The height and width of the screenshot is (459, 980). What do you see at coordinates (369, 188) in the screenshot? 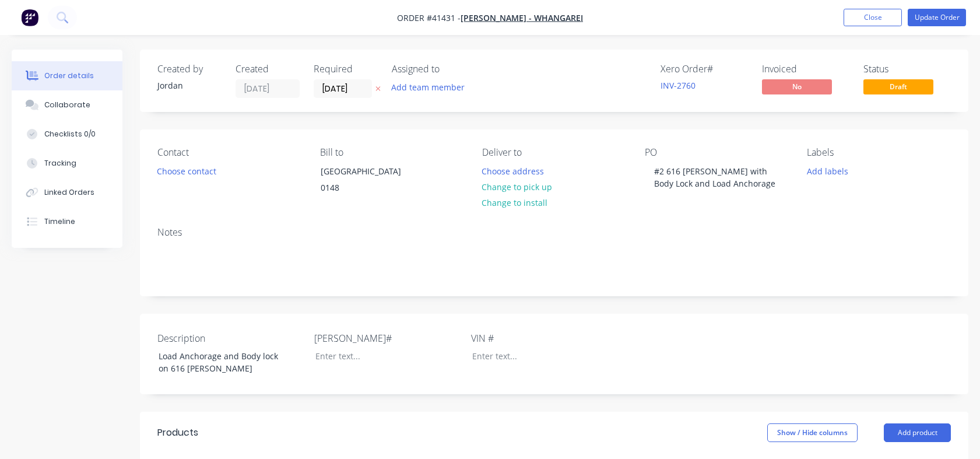
I see `div: 0148` at bounding box center [369, 188].